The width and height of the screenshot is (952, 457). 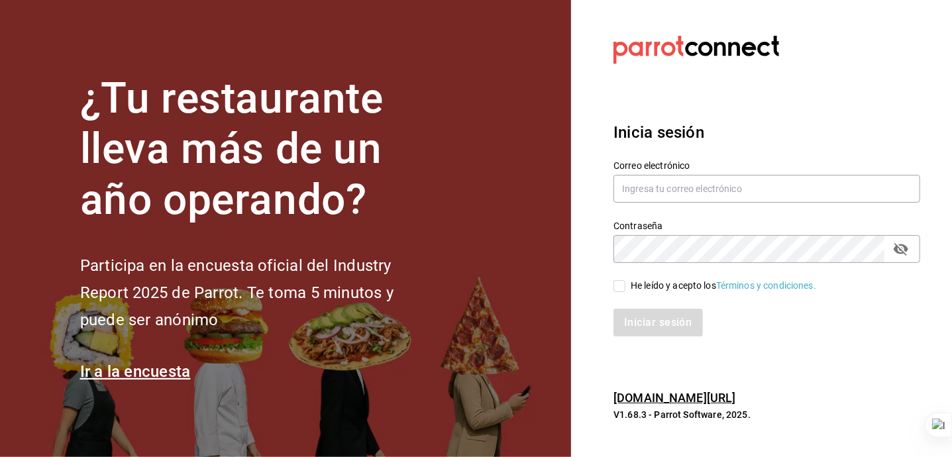 I want to click on a: Términos y condiciones., so click(x=766, y=286).